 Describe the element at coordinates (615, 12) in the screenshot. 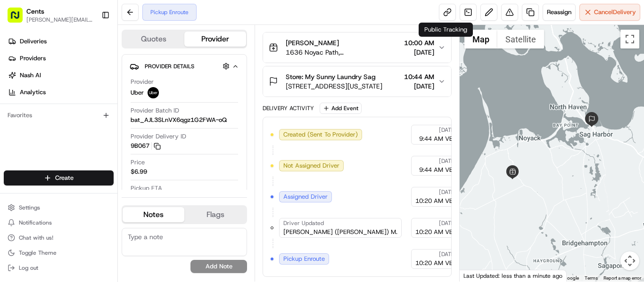

I see `span: Cancel Delivery` at that location.